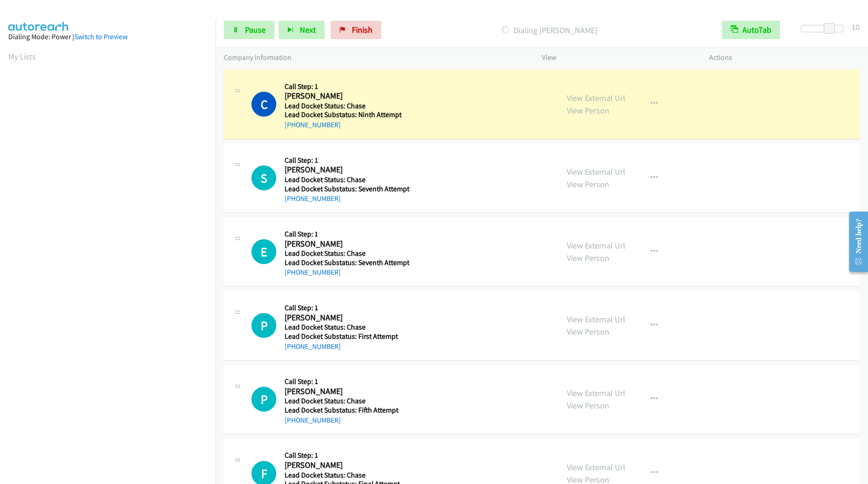  I want to click on p: Company Information, so click(375, 57).